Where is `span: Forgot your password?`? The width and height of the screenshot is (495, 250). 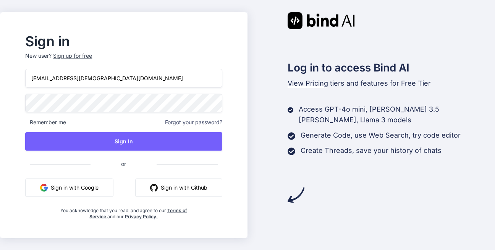
span: Forgot your password? is located at coordinates (194, 122).